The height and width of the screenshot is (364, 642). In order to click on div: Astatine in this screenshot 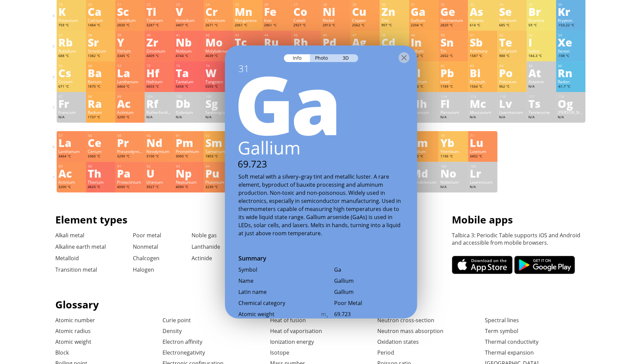, I will do `click(541, 82)`.